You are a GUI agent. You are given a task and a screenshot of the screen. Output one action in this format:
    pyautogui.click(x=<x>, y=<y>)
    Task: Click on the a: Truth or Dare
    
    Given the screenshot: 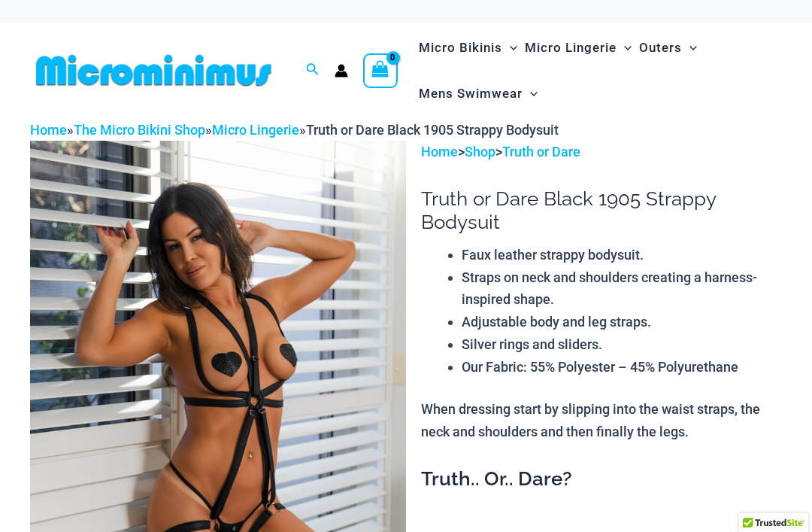 What is the action you would take?
    pyautogui.click(x=541, y=151)
    